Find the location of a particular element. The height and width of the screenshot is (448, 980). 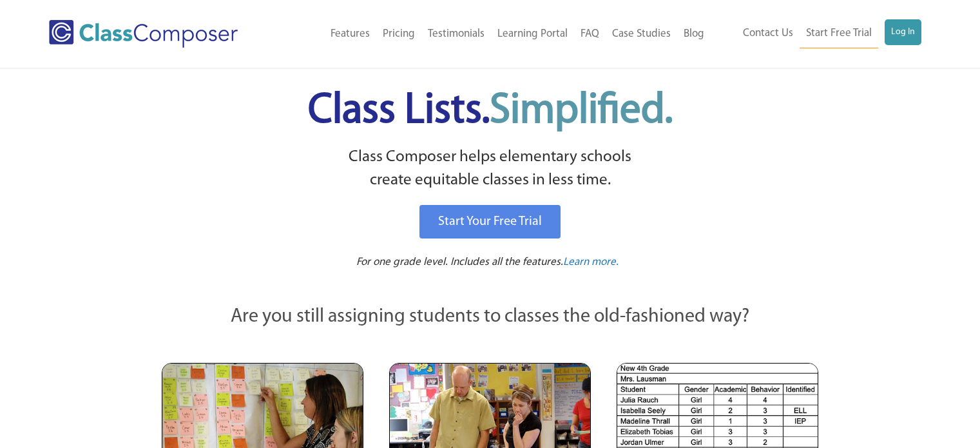

a: Contact Us is located at coordinates (768, 34).